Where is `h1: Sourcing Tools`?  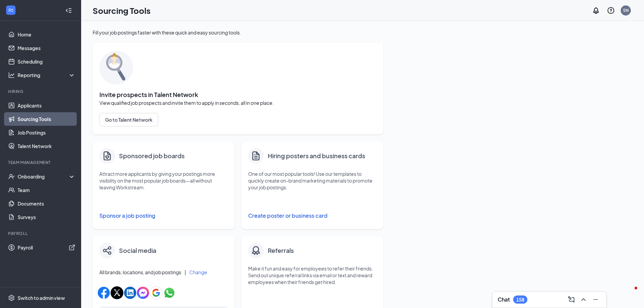 h1: Sourcing Tools is located at coordinates (121, 10).